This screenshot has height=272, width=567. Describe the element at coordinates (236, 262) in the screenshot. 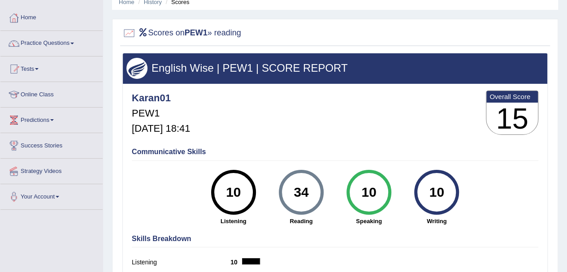

I see `b: 10` at that location.